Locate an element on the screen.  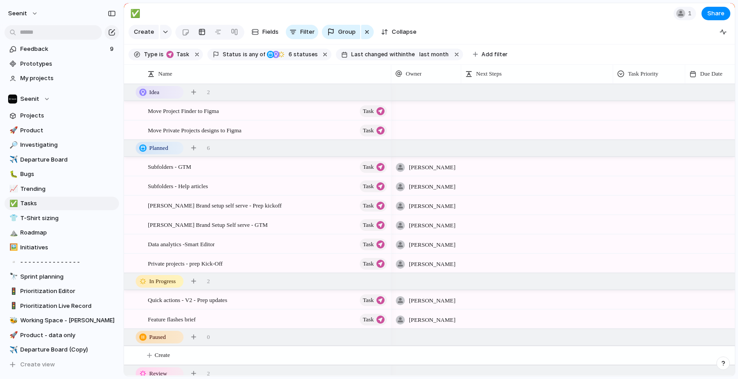
a: 🚀Product - data only is located at coordinates (62, 336).